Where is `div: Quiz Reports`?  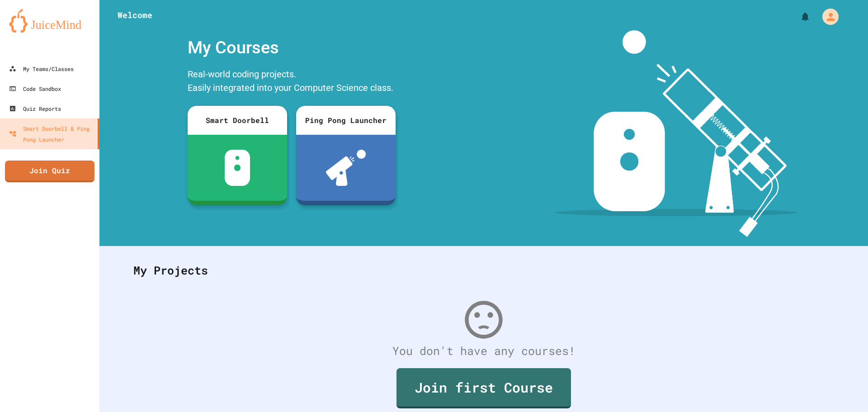
div: Quiz Reports is located at coordinates (35, 109).